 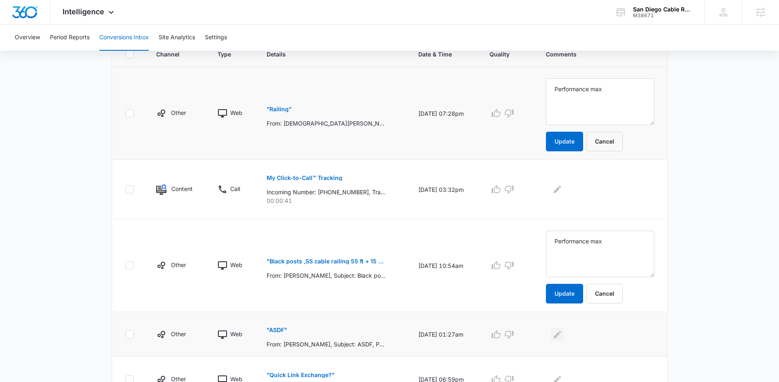 What do you see at coordinates (277, 330) in the screenshot?
I see `button: "ASDF"` at bounding box center [277, 330].